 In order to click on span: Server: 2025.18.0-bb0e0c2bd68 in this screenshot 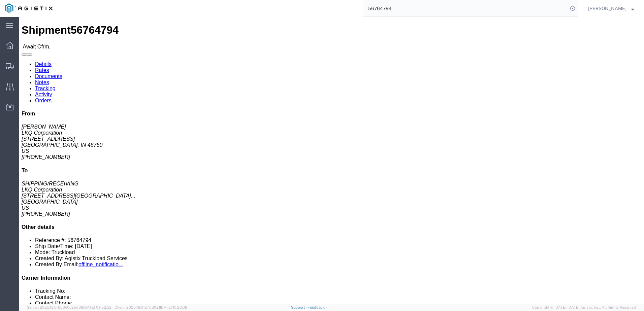, I will do `click(69, 307)`.